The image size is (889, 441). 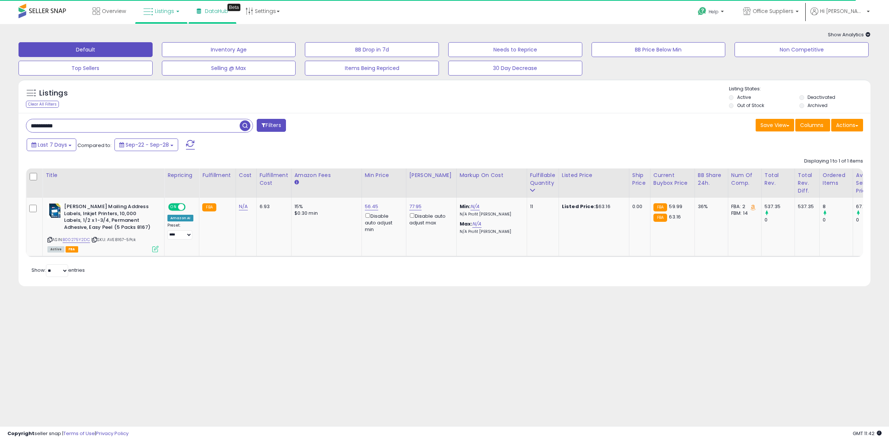 What do you see at coordinates (246, 175) in the screenshot?
I see `div: Cost` at bounding box center [246, 175].